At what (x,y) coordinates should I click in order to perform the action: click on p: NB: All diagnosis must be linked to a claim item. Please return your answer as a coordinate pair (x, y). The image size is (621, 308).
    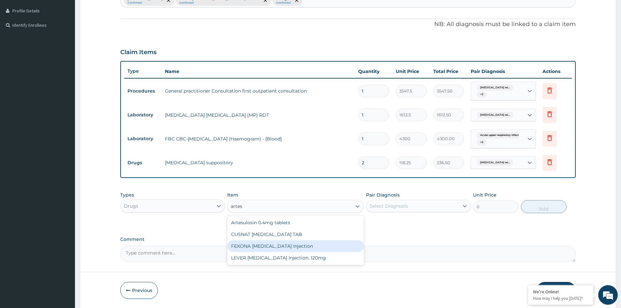
    Looking at the image, I should click on (348, 24).